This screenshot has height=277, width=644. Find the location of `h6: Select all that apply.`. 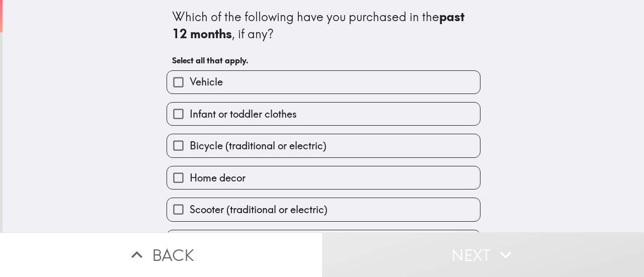

h6: Select all that apply. is located at coordinates (323, 60).